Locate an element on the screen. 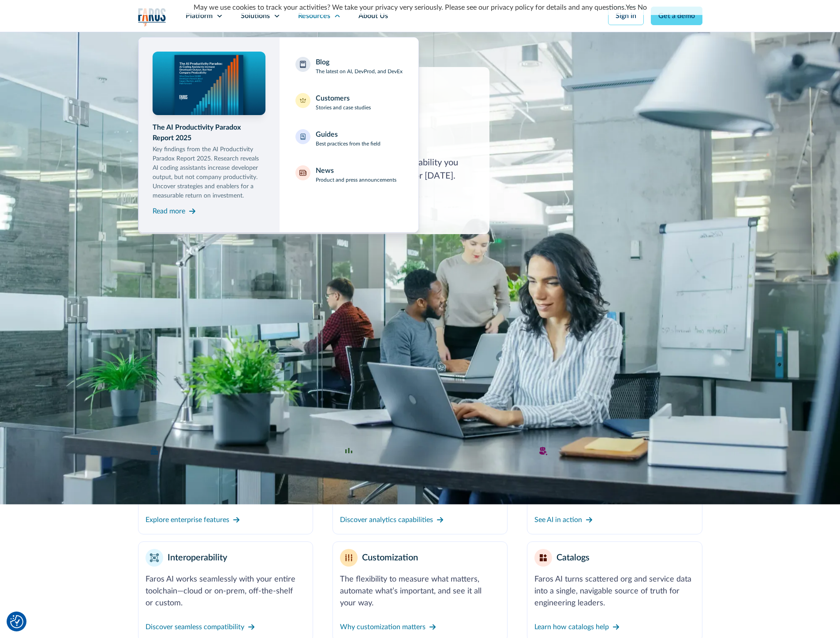 Image resolution: width=840 pixels, height=638 pixels. img: Interoperability nodes and connectors icon is located at coordinates (155, 558).